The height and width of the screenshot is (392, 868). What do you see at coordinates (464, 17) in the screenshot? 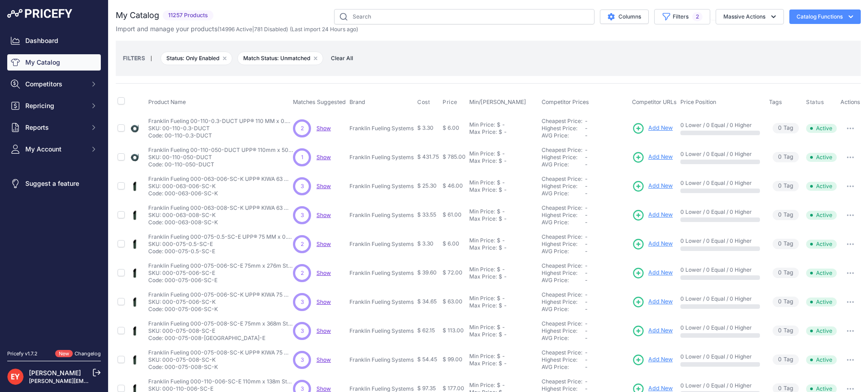
I see `input: Search` at bounding box center [464, 17].